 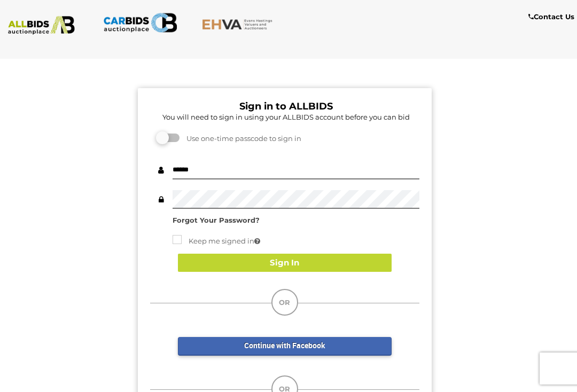 I want to click on a: Continue with Facebook, so click(x=285, y=346).